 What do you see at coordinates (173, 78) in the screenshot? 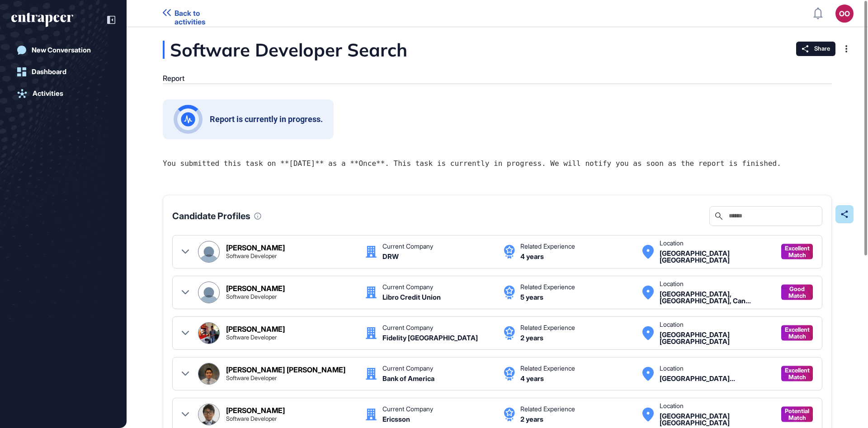
I see `div: Report` at bounding box center [173, 78].